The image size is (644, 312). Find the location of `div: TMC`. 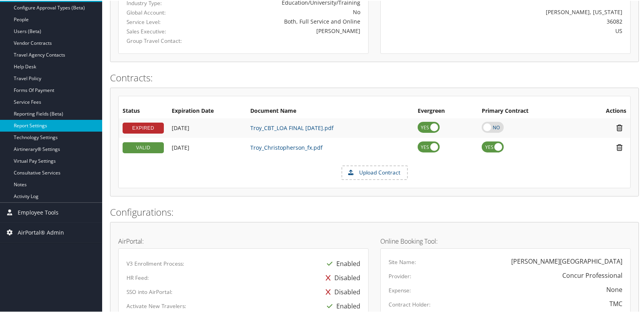

div: TMC is located at coordinates (616, 303).